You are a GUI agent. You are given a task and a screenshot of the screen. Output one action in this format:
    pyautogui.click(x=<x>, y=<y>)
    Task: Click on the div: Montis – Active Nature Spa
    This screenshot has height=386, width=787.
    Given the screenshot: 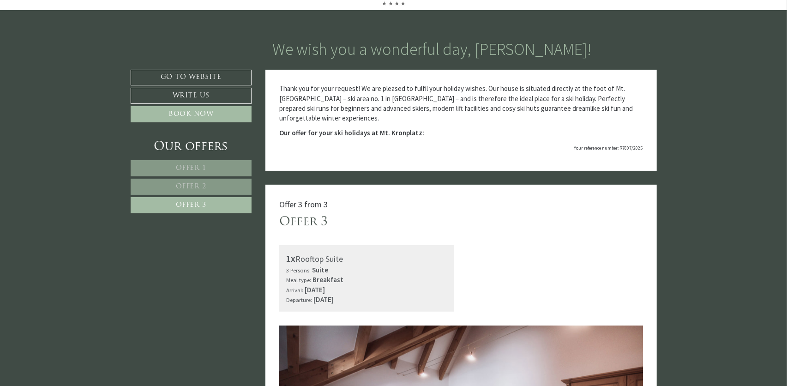 What is the action you would take?
    pyautogui.click(x=54, y=30)
    